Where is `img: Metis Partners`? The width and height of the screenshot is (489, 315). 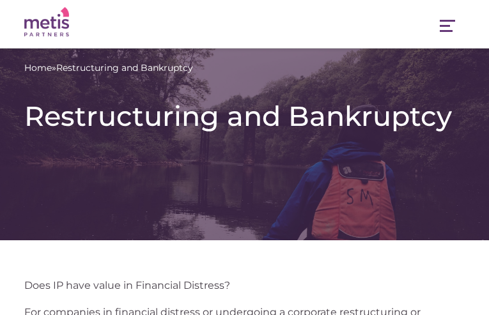
img: Metis Partners is located at coordinates (47, 22).